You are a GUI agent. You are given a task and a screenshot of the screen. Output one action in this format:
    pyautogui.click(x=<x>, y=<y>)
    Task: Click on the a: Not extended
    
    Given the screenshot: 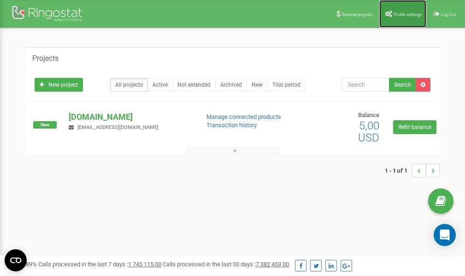 What is the action you would take?
    pyautogui.click(x=194, y=85)
    